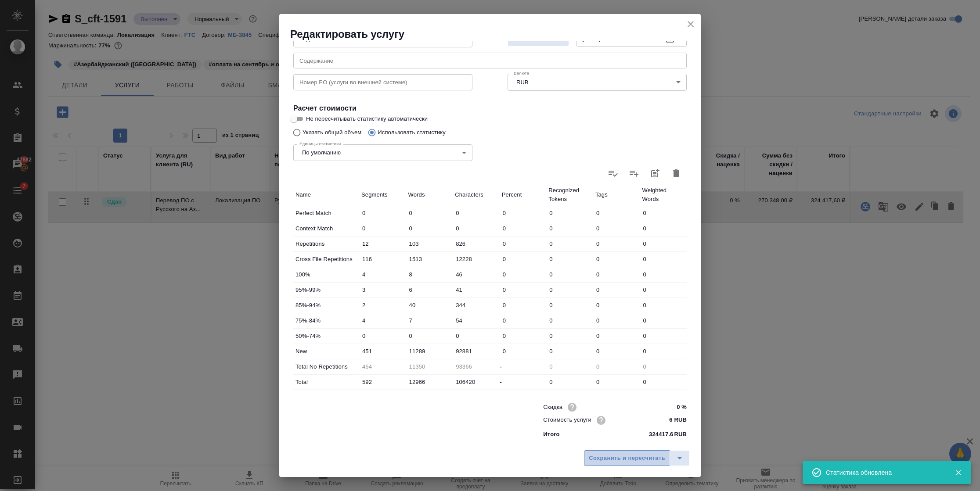  I want to click on p: Стоимость услуги, so click(567, 420).